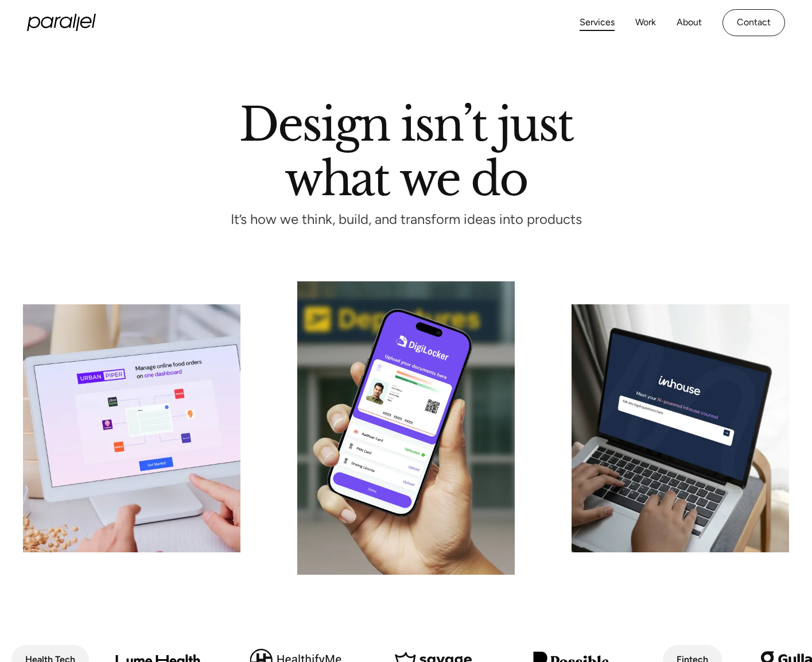  Describe the element at coordinates (689, 22) in the screenshot. I see `a: About` at that location.